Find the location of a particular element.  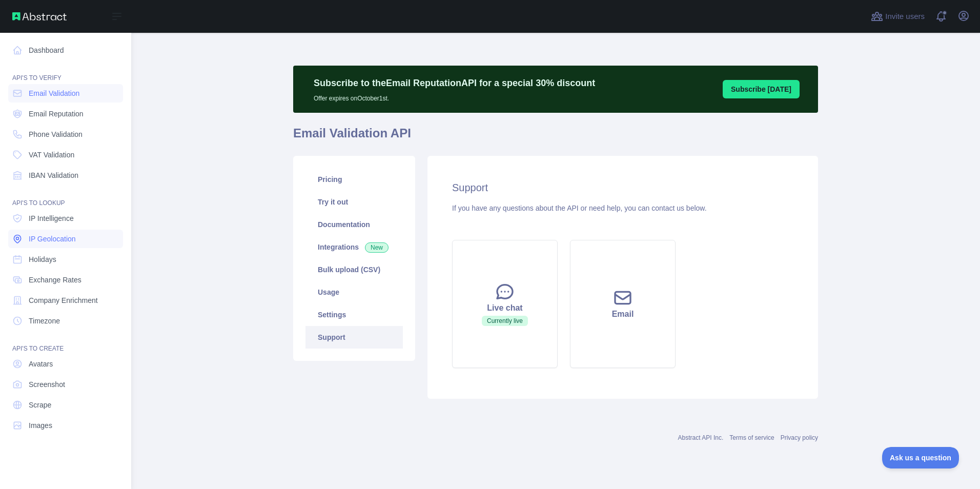

div: If you have any questions about the API or need help, you can contact us below. is located at coordinates (623, 208).